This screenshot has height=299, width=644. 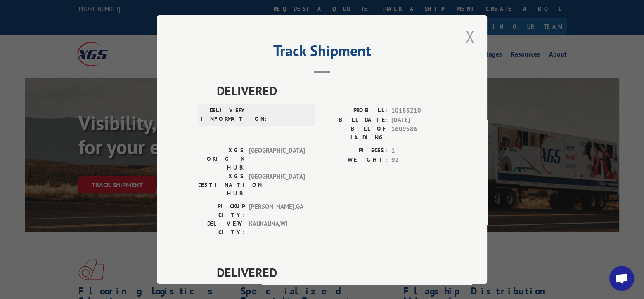 What do you see at coordinates (418, 111) in the screenshot?
I see `span: 10185210` at bounding box center [418, 111].